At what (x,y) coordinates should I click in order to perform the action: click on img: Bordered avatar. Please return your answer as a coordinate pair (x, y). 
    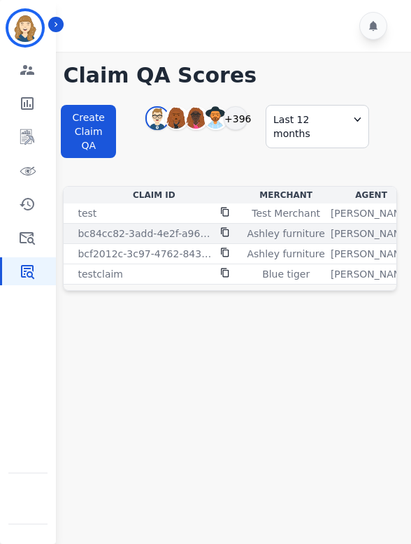
    Looking at the image, I should click on (25, 28).